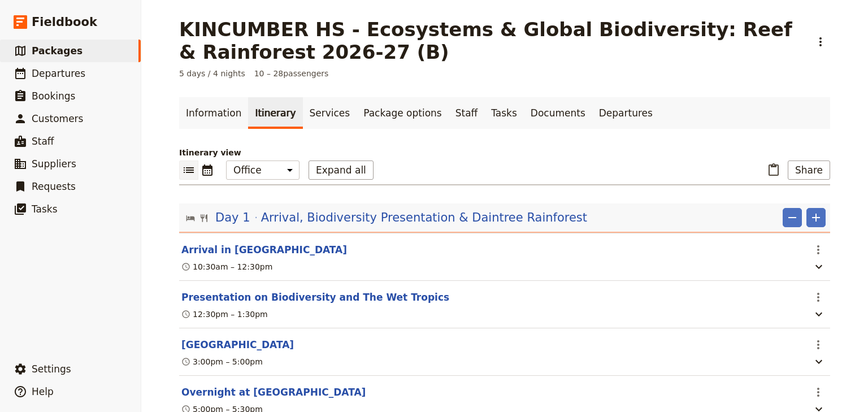 The height and width of the screenshot is (412, 868). What do you see at coordinates (45, 209) in the screenshot?
I see `span: Tasks` at bounding box center [45, 209].